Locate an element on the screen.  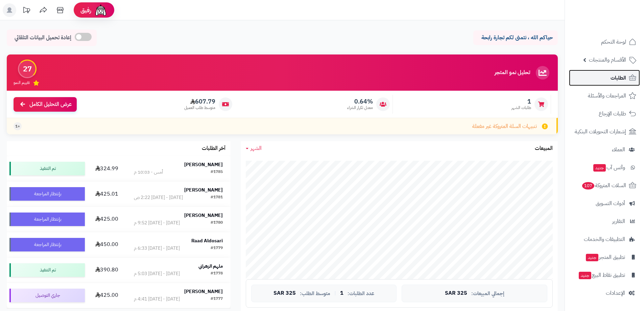
strong: ملهم الزهراني is located at coordinates (210, 266).